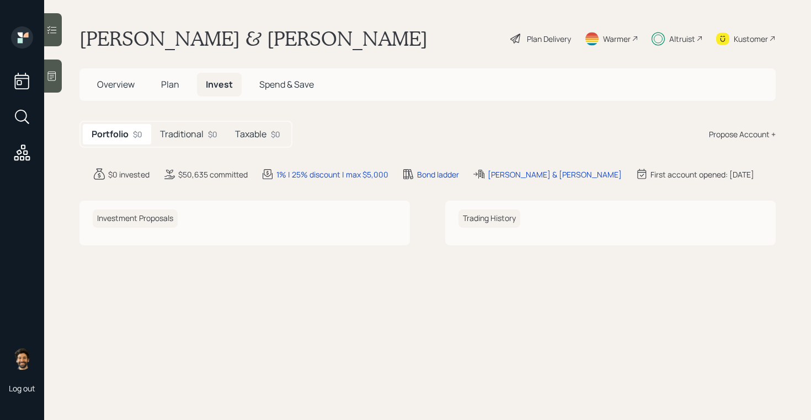 This screenshot has width=811, height=420. I want to click on h6: Trading History, so click(489, 218).